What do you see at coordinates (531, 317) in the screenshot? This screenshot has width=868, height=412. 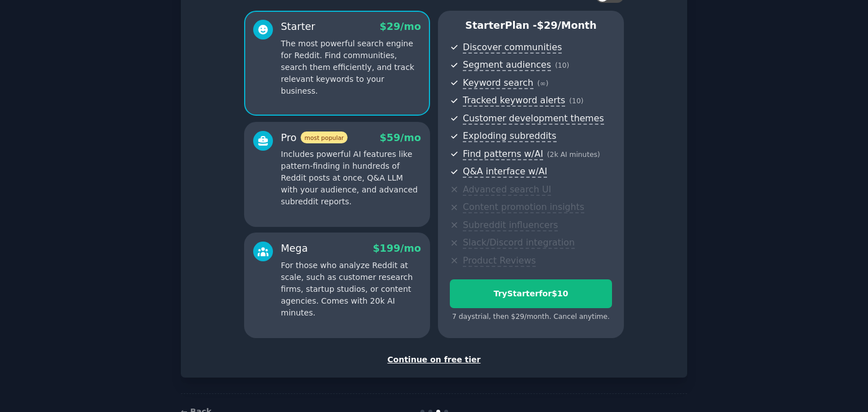 I see `div: 7 days trial, then $ 29 /month . Cancel anytime.` at bounding box center [531, 317].